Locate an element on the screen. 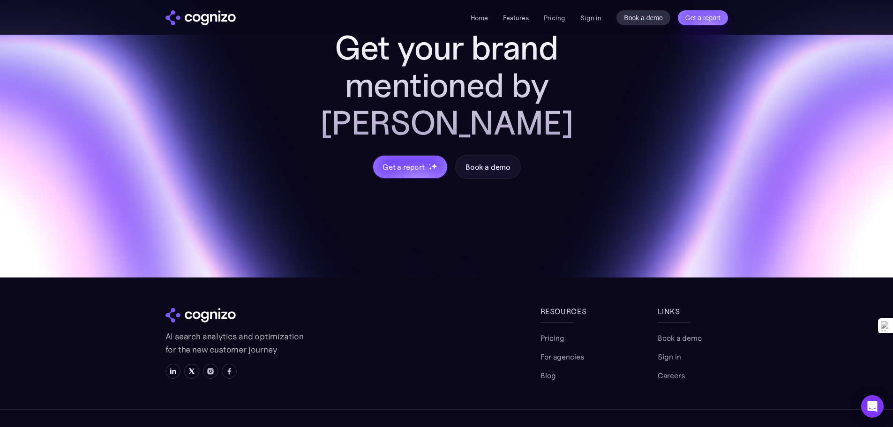 Image resolution: width=893 pixels, height=427 pixels. a: Get a report is located at coordinates (703, 18).